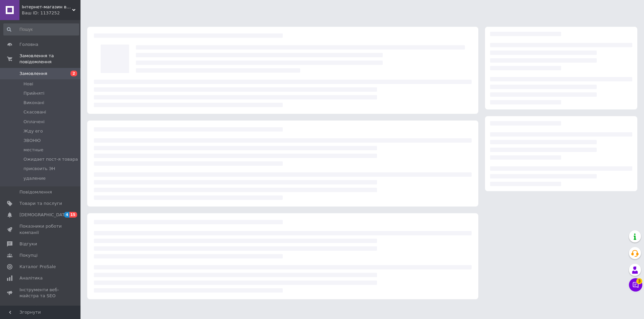  I want to click on span: Замовлення та повідомлення, so click(50, 59).